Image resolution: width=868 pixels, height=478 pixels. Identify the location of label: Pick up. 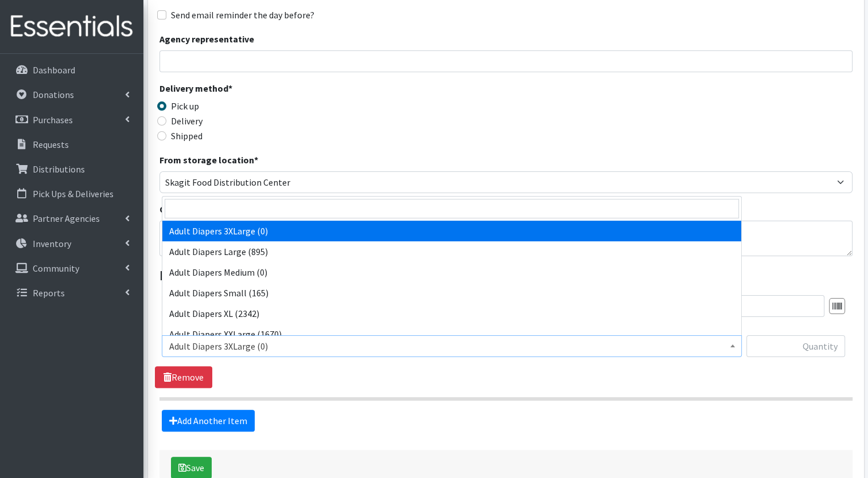
(184, 106).